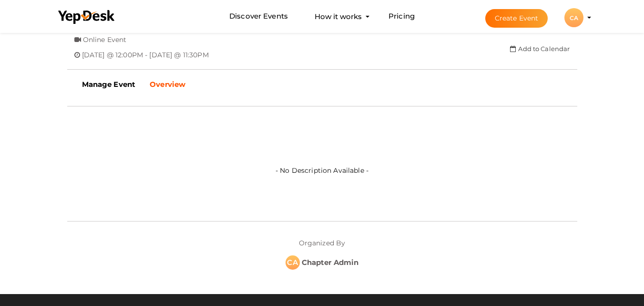  What do you see at coordinates (109, 84) in the screenshot?
I see `b: Manage Event` at bounding box center [109, 84].